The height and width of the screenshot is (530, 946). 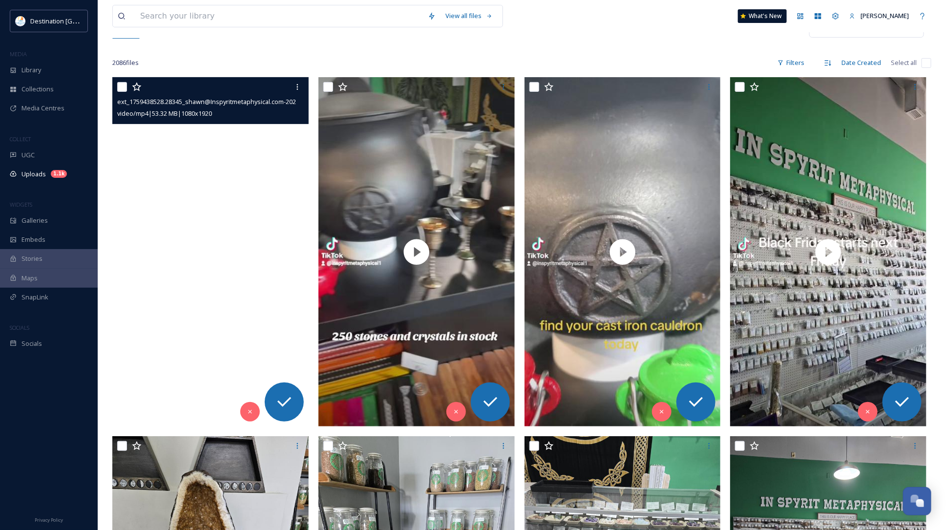 I want to click on span: Media Centres, so click(x=43, y=108).